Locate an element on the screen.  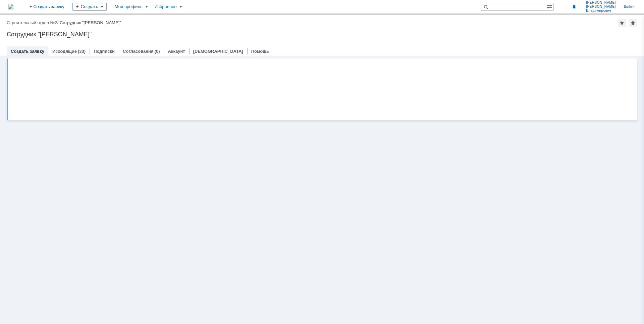
a: Создать заявку is located at coordinates (28, 51).